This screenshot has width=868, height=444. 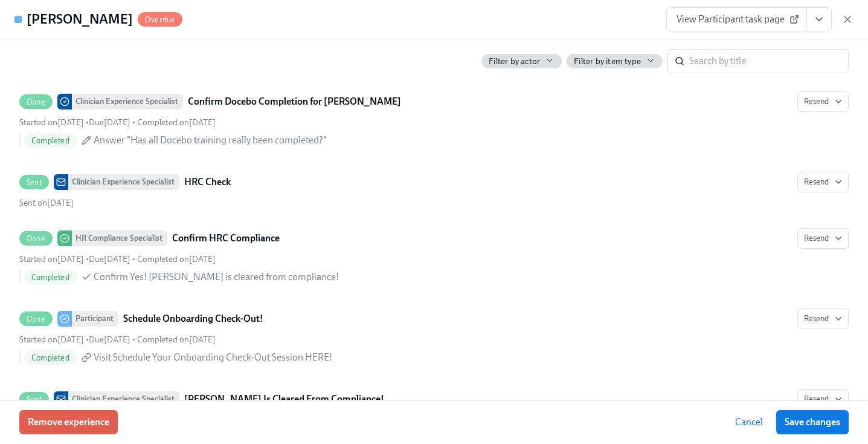 I want to click on span: Remove experience, so click(x=69, y=422).